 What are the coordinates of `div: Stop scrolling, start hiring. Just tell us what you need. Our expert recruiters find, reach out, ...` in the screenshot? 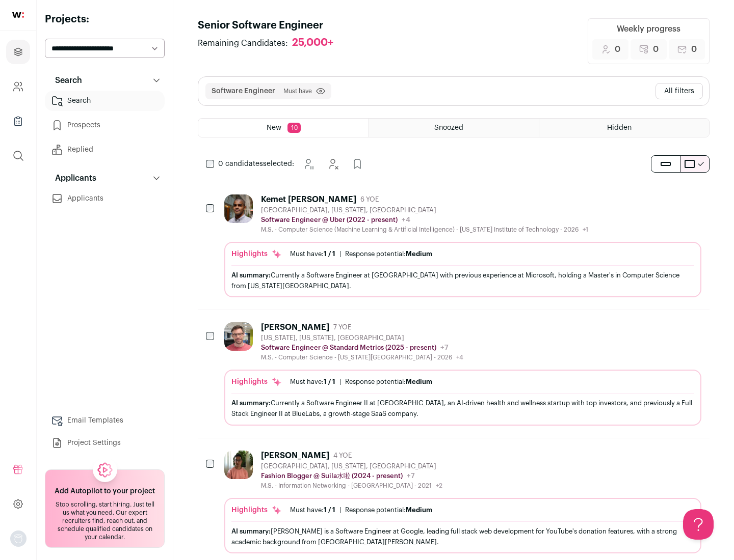 It's located at (105, 522).